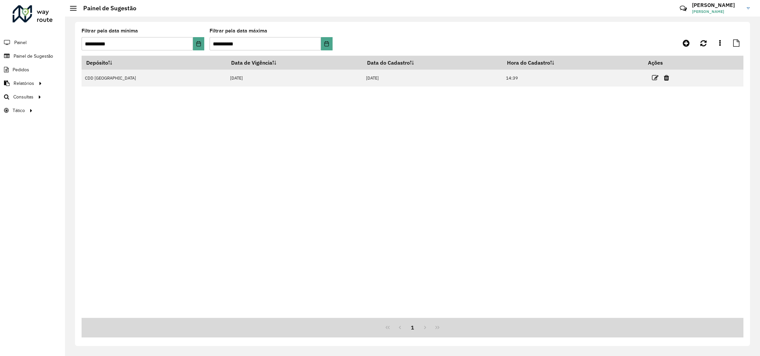 The image size is (760, 356). Describe the element at coordinates (413, 328) in the screenshot. I see `button: 1` at that location.